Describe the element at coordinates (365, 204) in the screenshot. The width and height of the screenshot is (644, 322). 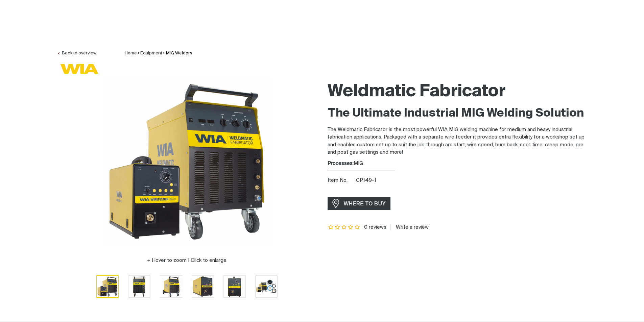
I see `span: WHERE TO BUY` at that location.